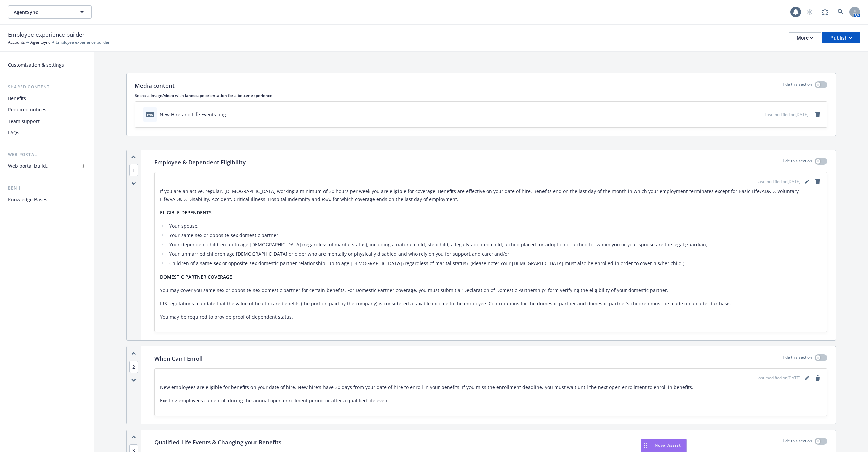  What do you see at coordinates (495, 226) in the screenshot?
I see `li: Your spouse; ​` at bounding box center [495, 226].